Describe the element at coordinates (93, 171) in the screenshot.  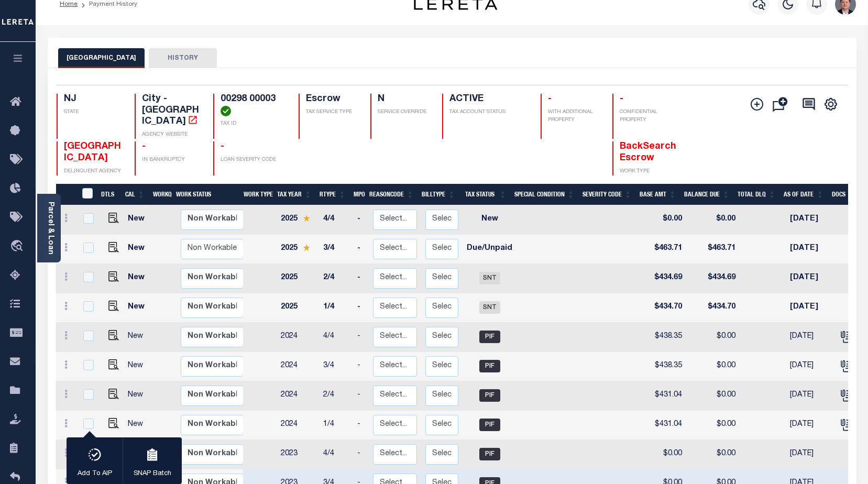
I see `p: DELINQUENT AGENCY` at that location.